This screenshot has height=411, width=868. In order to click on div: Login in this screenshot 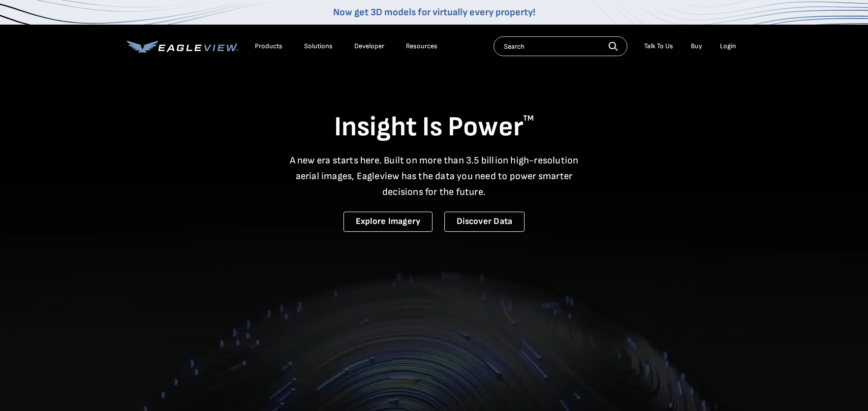, I will do `click(728, 46)`.